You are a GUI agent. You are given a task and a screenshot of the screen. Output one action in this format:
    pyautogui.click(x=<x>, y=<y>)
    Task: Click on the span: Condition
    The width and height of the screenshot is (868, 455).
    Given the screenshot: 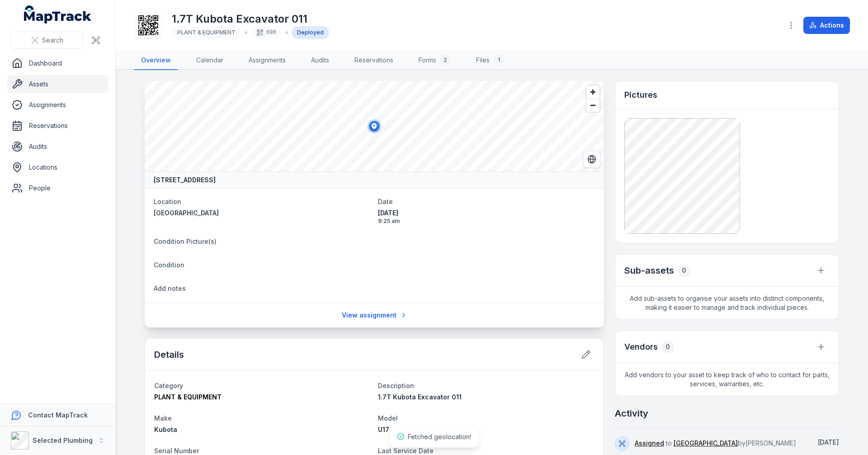 What is the action you would take?
    pyautogui.click(x=169, y=265)
    